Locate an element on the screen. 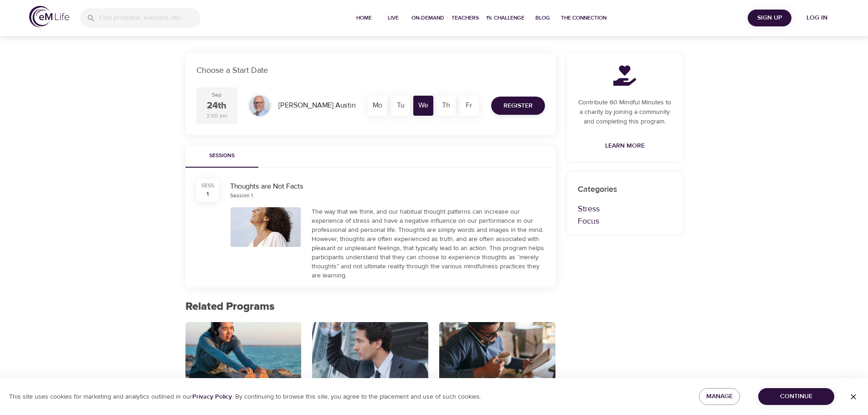  img: logo is located at coordinates (49, 16).